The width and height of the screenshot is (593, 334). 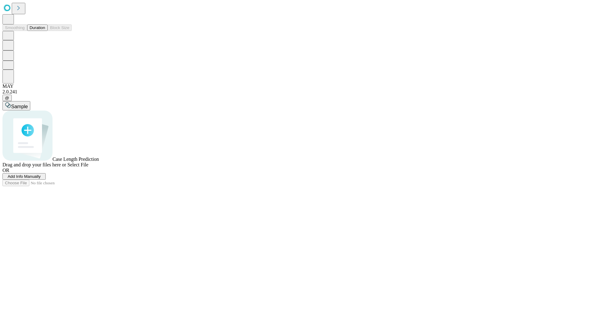 What do you see at coordinates (24, 176) in the screenshot?
I see `span: Add Info Manually` at bounding box center [24, 176].